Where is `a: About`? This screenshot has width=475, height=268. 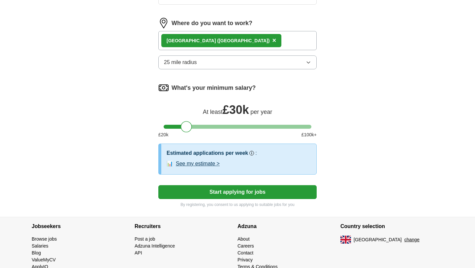
a: About is located at coordinates (244, 239).